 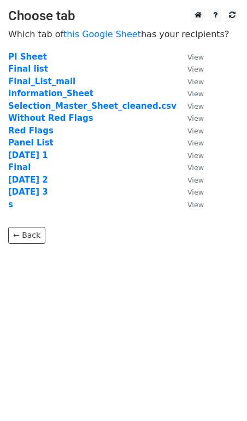 I want to click on strong: Red Flags, so click(x=31, y=131).